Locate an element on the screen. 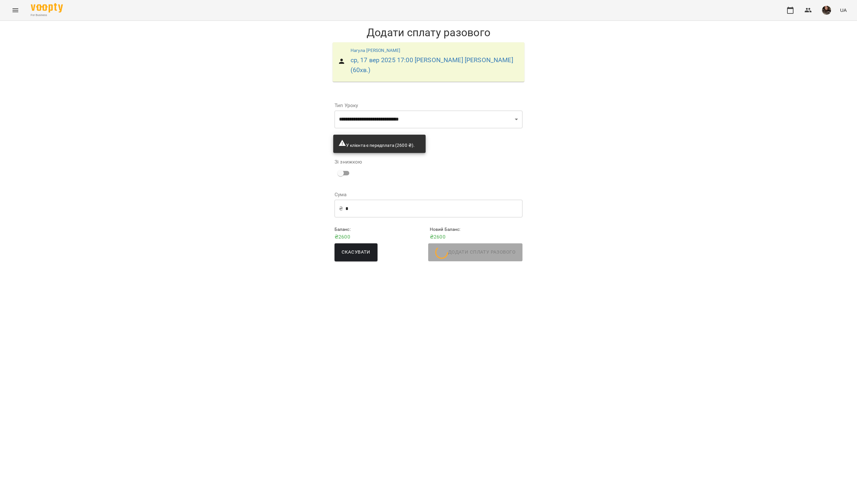  span: Скасувати is located at coordinates (356, 252).